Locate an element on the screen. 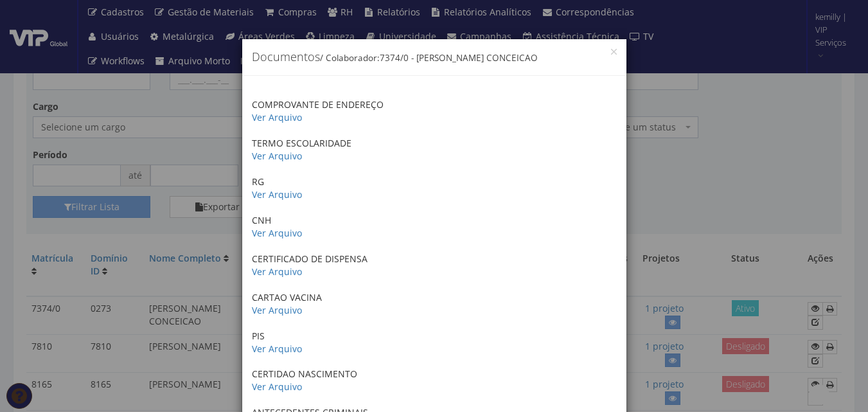 This screenshot has height=412, width=868. button: Close is located at coordinates (613, 52).